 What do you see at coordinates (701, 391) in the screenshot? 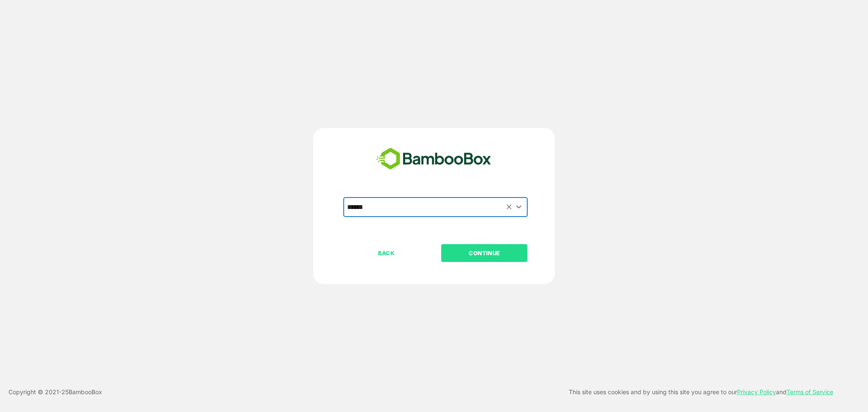
I see `p: This site uses cookies and by using this site you agree to our and` at bounding box center [701, 391].